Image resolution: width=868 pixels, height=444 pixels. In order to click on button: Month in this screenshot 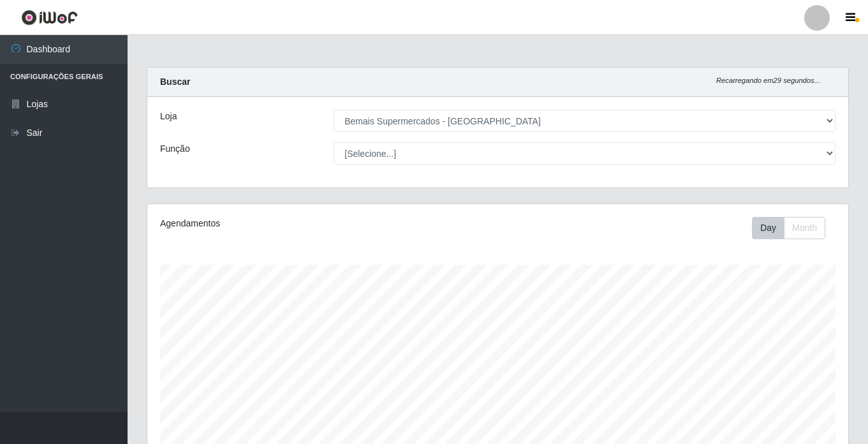, I will do `click(804, 228)`.